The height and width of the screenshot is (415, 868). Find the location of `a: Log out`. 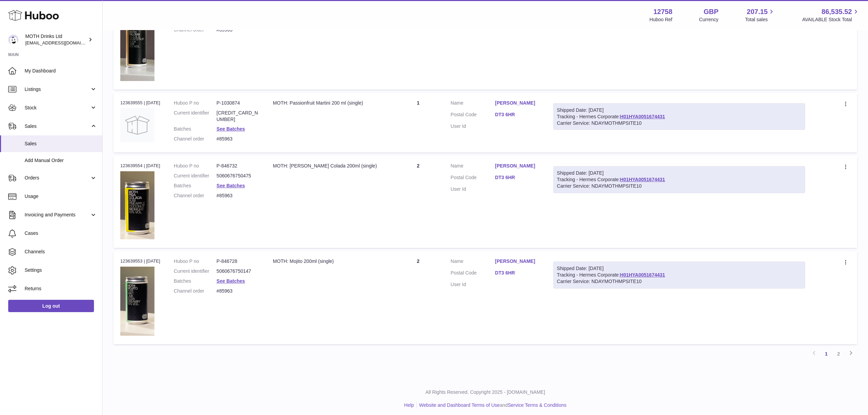

a: Log out is located at coordinates (51, 306).